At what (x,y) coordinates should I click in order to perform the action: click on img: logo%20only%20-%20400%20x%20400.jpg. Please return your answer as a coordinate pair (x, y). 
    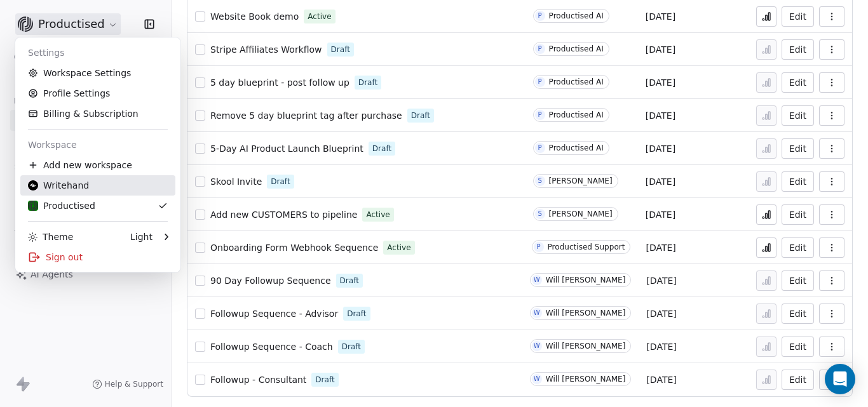
    Looking at the image, I should click on (33, 186).